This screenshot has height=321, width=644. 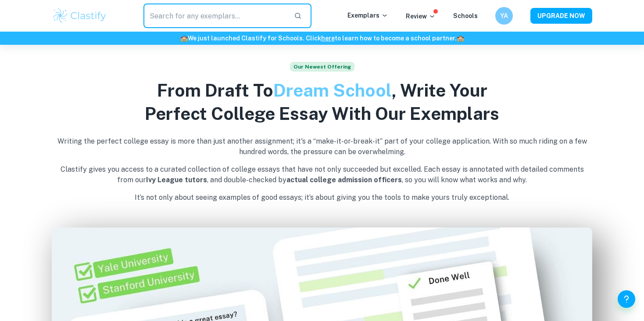 I want to click on p: Writing the perfect college essay is more than just another assignment; it's a “make-it-or-break-..., so click(x=322, y=147).